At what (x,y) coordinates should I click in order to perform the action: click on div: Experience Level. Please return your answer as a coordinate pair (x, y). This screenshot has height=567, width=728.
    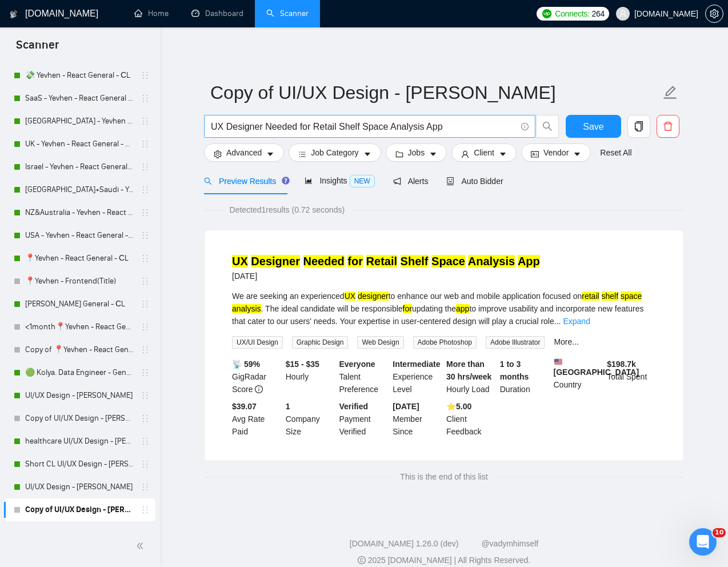
    Looking at the image, I should click on (417, 376).